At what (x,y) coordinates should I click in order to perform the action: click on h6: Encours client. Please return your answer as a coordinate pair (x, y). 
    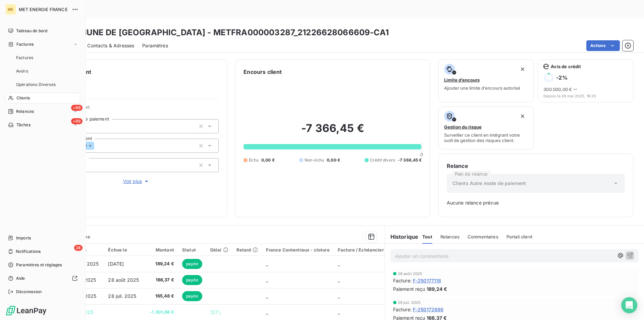
    Looking at the image, I should click on (263, 72).